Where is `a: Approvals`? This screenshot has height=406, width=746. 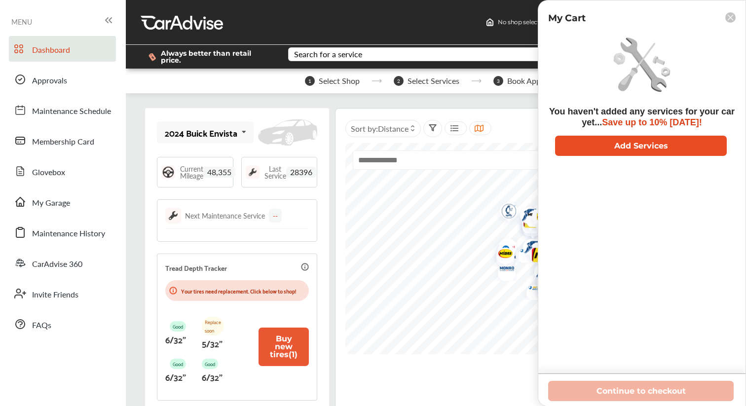
a: Approvals is located at coordinates (62, 79).